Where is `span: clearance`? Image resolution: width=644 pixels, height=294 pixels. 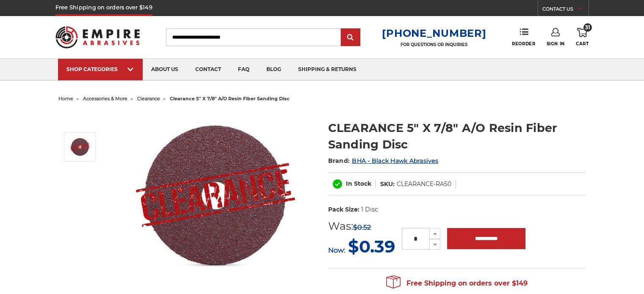 span: clearance is located at coordinates (149, 98).